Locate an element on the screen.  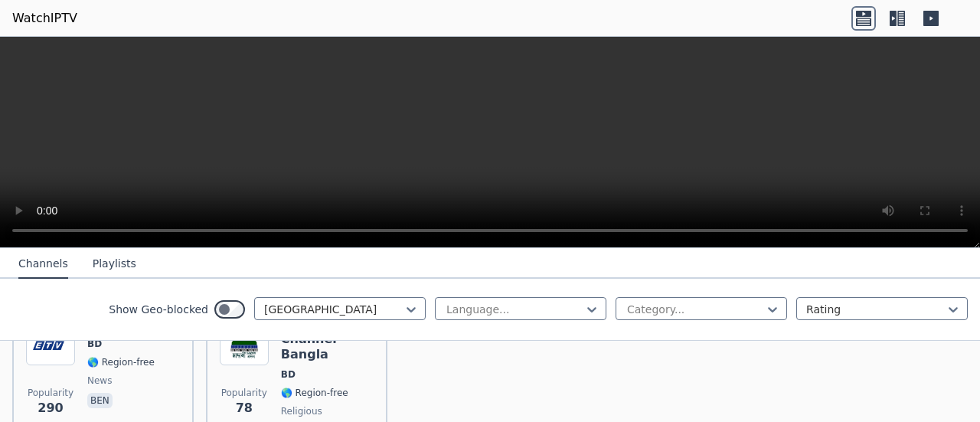
span: 290 is located at coordinates (49, 408).